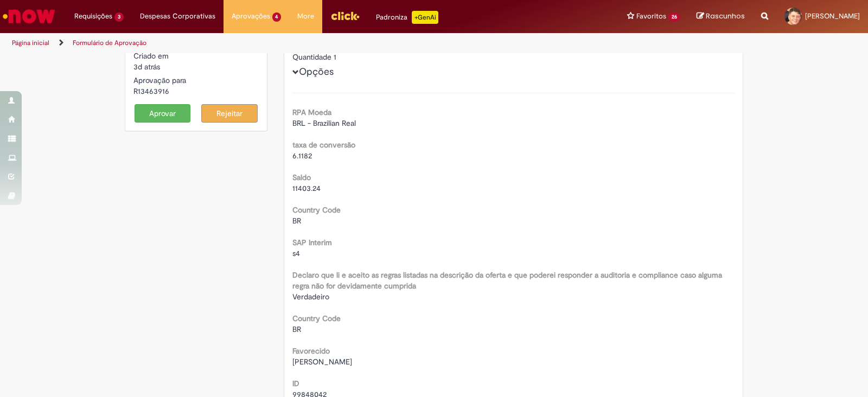  I want to click on span: More, so click(306, 16).